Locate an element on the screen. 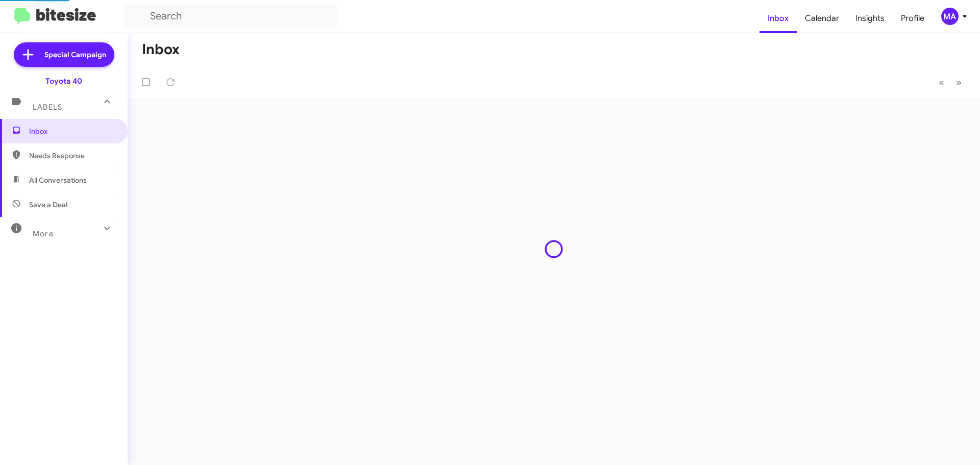 This screenshot has height=465, width=980. span: Insights is located at coordinates (870, 19).